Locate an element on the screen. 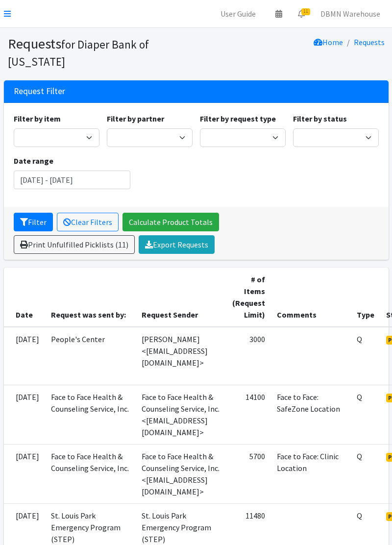 This screenshot has height=545, width=392. label: Filter by partner is located at coordinates (135, 118).